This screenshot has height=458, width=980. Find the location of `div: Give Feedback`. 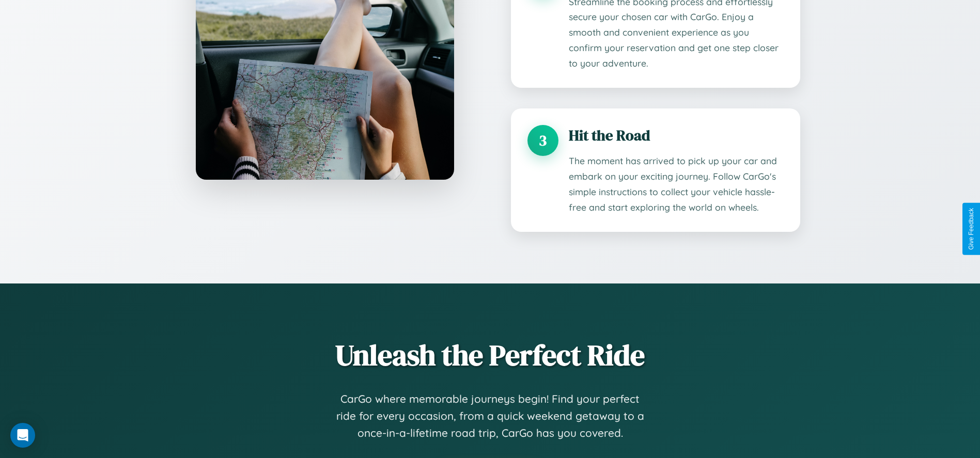

div: Give Feedback is located at coordinates (971, 229).